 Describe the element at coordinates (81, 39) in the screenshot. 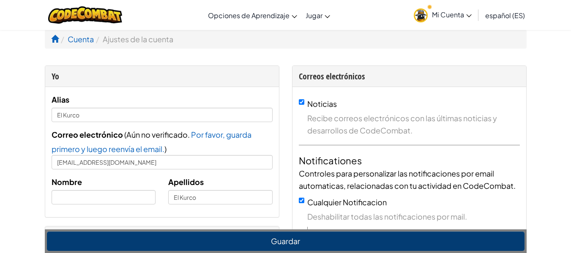

I see `a: Cuenta` at that location.